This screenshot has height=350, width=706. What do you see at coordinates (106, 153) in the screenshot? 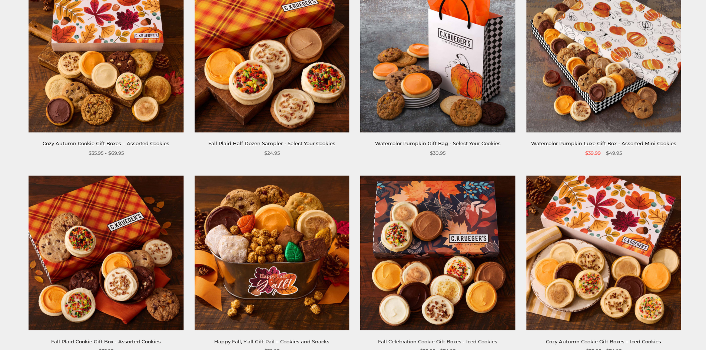
I see `span: $35.95 - $69.95` at bounding box center [106, 153].